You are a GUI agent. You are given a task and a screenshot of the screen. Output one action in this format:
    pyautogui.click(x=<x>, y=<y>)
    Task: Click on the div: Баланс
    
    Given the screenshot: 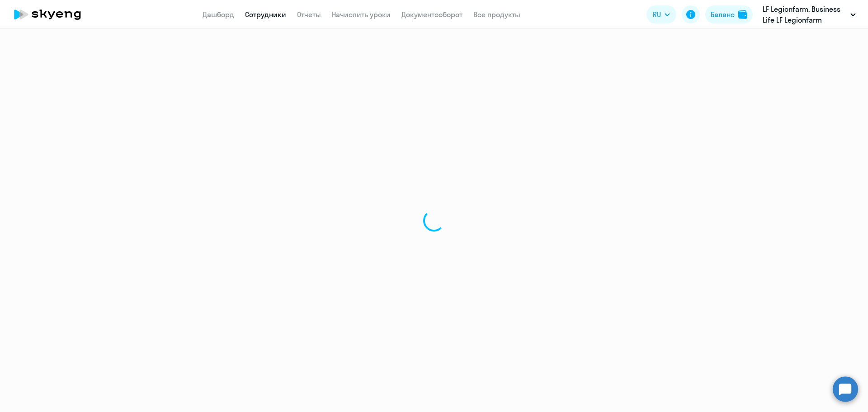 What is the action you would take?
    pyautogui.click(x=723, y=14)
    